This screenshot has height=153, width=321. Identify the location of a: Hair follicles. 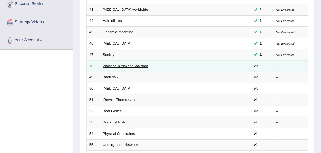
(112, 21).